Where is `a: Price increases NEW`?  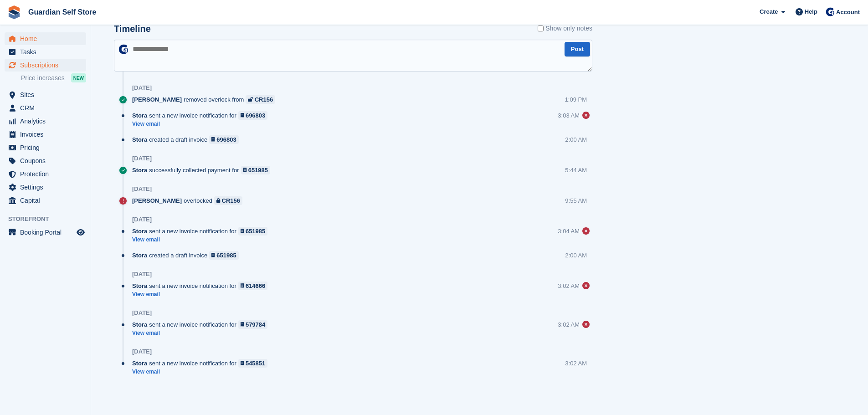 a: Price increases NEW is located at coordinates (53, 78).